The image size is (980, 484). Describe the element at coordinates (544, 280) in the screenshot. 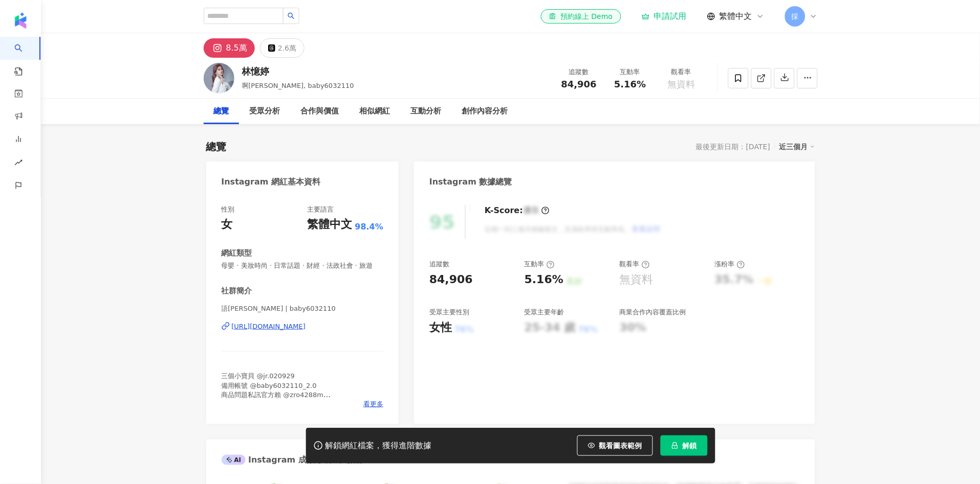

I see `div: 5.16%` at that location.